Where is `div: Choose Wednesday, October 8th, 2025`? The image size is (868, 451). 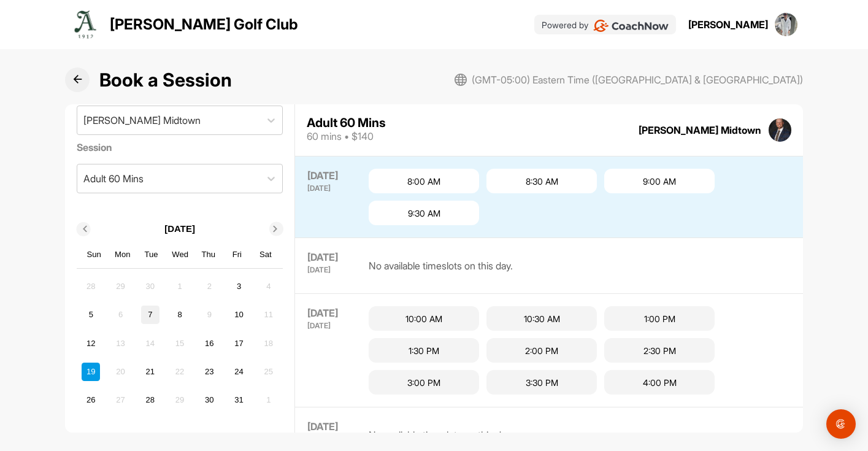
div: Choose Wednesday, October 8th, 2025 is located at coordinates (180, 314).